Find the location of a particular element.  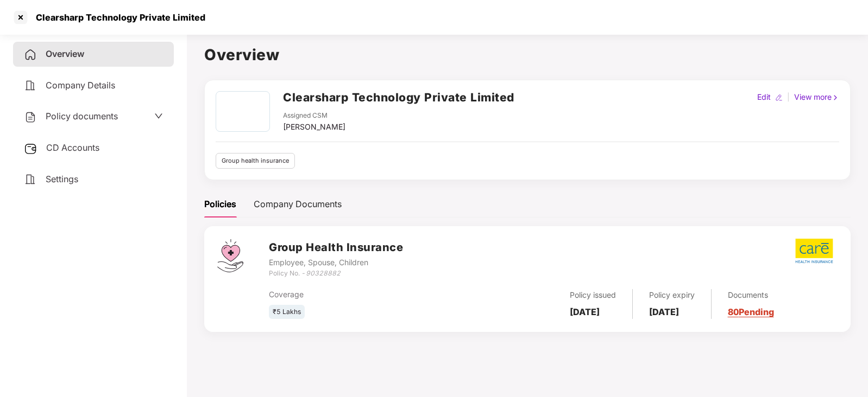

div: View more is located at coordinates (816, 97).